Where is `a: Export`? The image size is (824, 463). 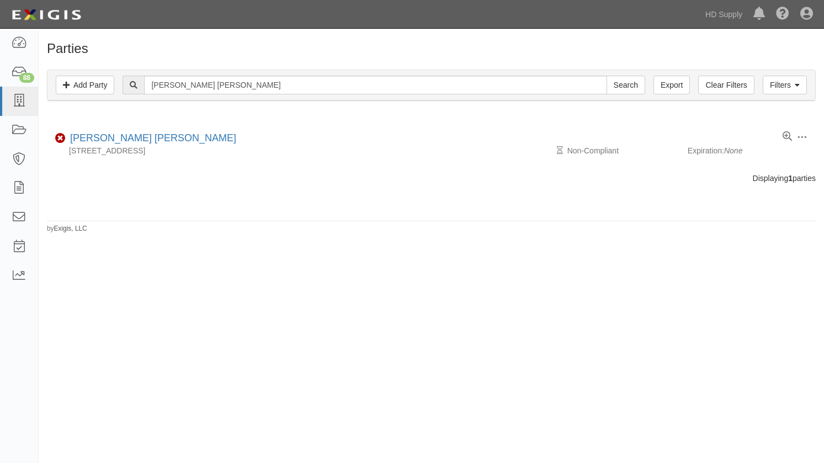
a: Export is located at coordinates (672, 85).